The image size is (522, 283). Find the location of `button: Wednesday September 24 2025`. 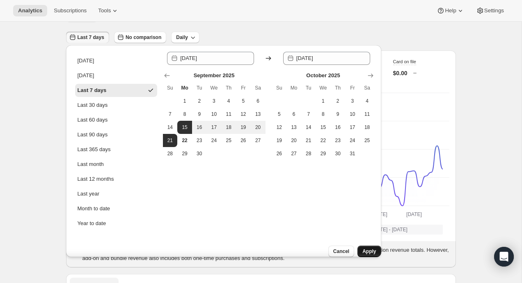

button: Wednesday September 24 2025 is located at coordinates (214, 140).